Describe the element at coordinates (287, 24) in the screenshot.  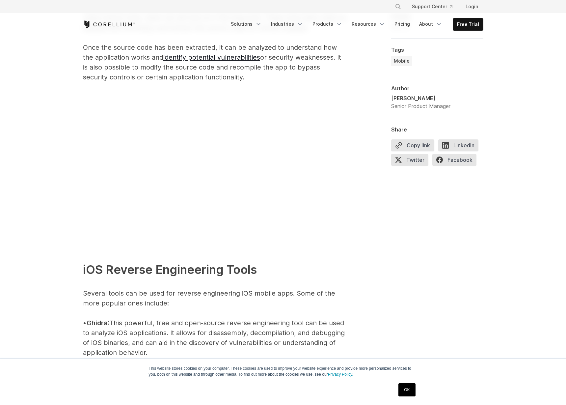
I see `a: Industries` at that location.